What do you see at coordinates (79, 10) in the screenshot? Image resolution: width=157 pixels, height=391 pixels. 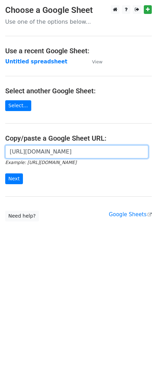 I see `h3: Choose a Google Sheet` at bounding box center [79, 10].